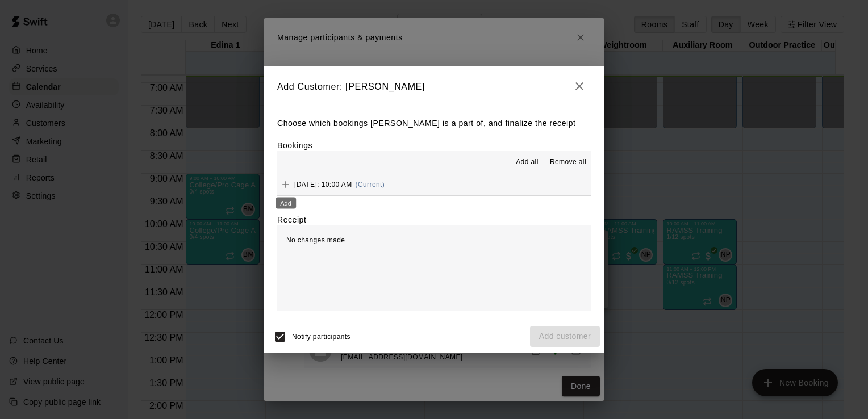  I want to click on span: Add all, so click(527, 163).